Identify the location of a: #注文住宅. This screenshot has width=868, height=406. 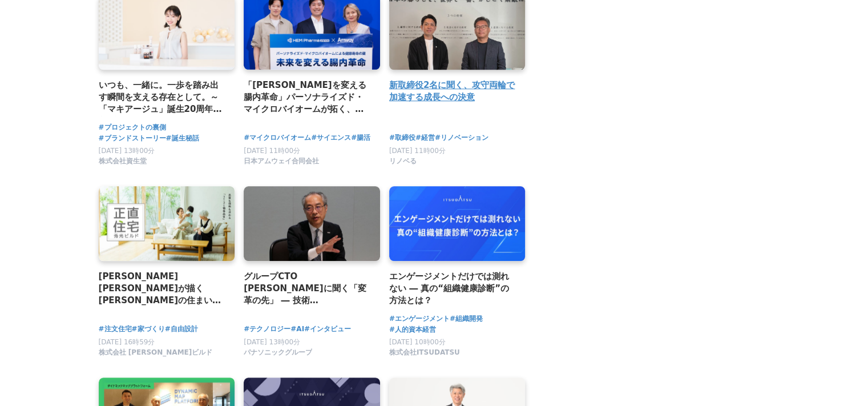
(116, 328).